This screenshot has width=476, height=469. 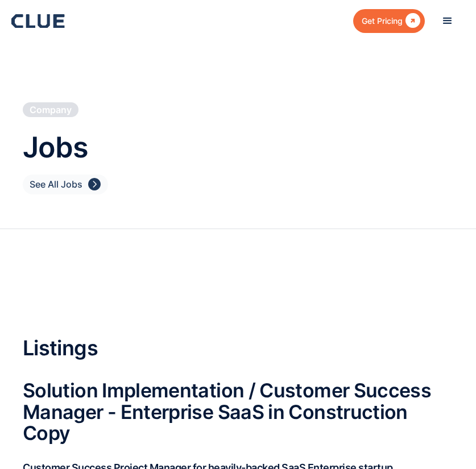 What do you see at coordinates (56, 184) in the screenshot?
I see `div: See All Jobs` at bounding box center [56, 184].